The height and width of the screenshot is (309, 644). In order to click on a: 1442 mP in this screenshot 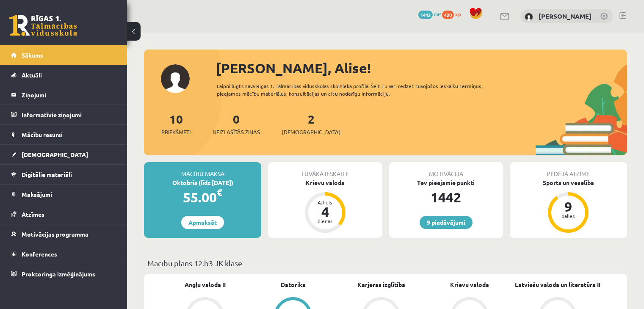, I will do `click(429, 14)`.